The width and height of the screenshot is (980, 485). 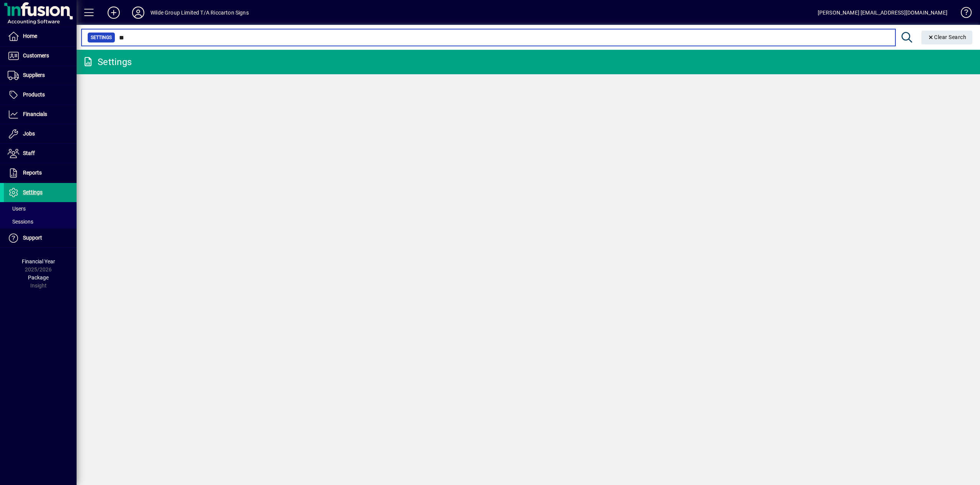 I want to click on span: Package, so click(x=38, y=277).